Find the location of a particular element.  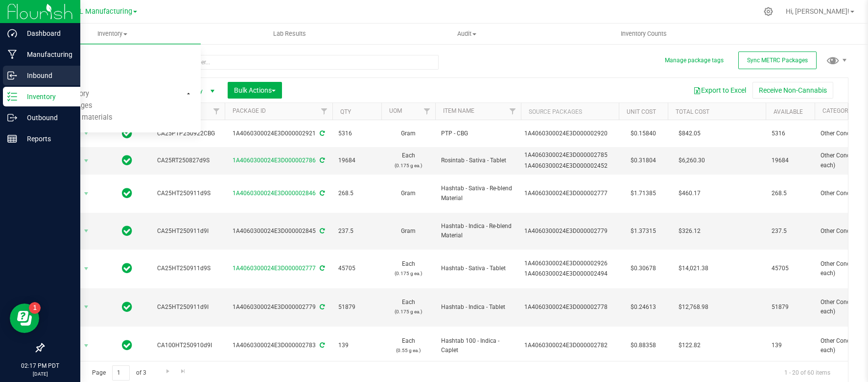

span: Audit is located at coordinates (466, 34).